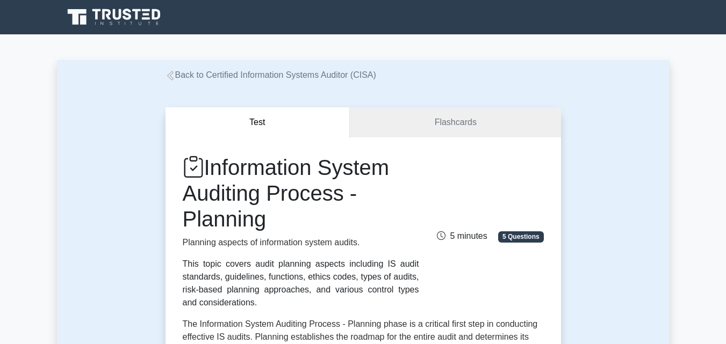 The height and width of the screenshot is (344, 726). I want to click on a: Flashcards, so click(455, 122).